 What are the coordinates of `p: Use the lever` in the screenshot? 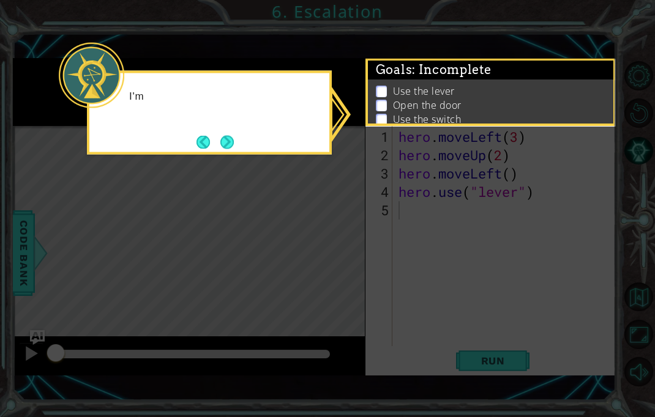 It's located at (423, 91).